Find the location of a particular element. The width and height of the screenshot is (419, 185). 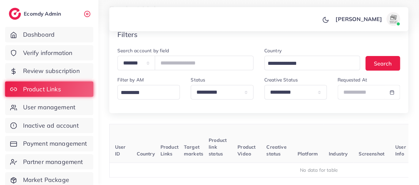

img: avatar is located at coordinates (393, 19).